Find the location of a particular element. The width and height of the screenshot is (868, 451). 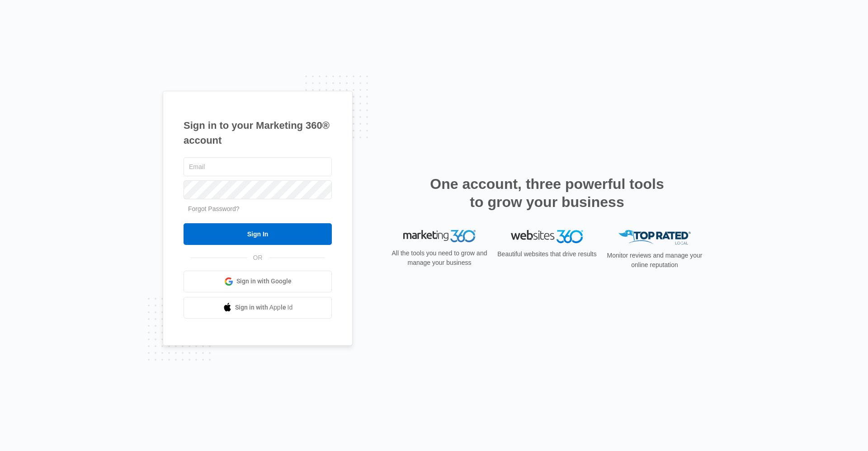

a: Sign in with Apple Id is located at coordinates (258, 308).